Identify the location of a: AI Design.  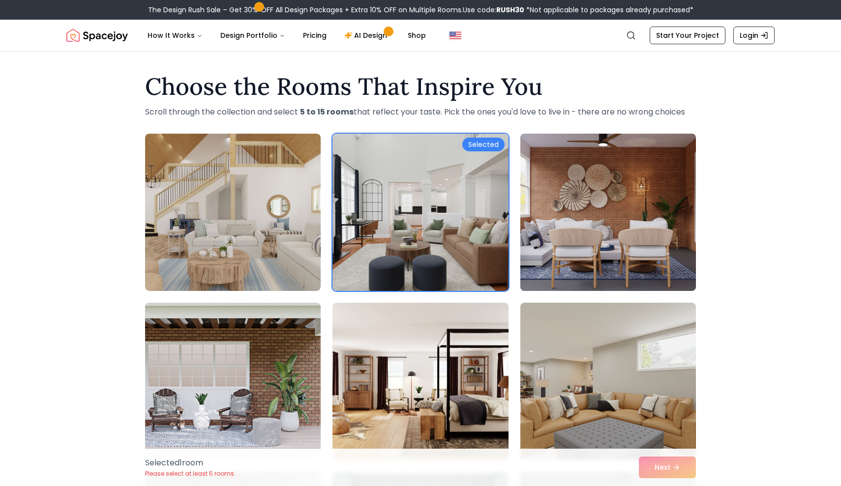
(367, 35).